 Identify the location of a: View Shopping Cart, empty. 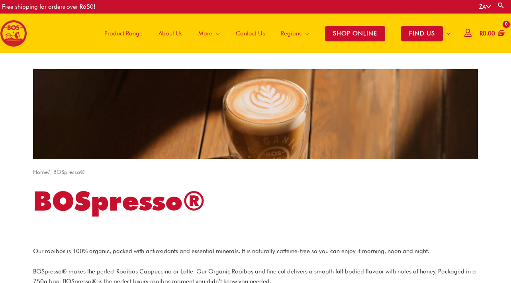
(492, 33).